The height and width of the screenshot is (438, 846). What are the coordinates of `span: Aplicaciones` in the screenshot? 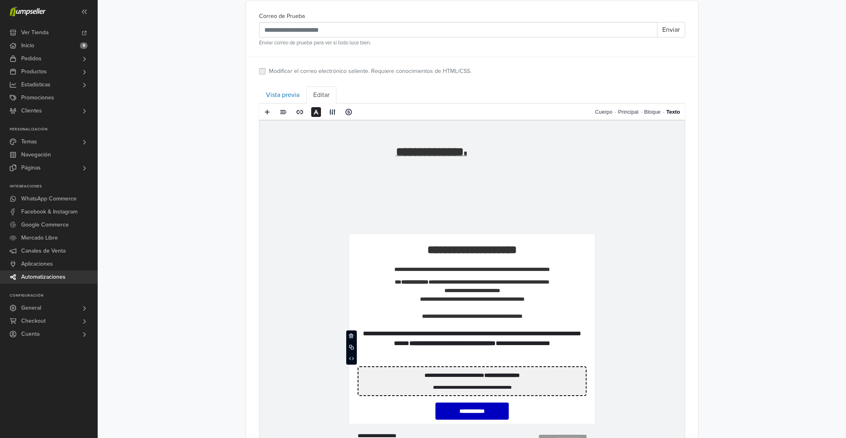 It's located at (37, 264).